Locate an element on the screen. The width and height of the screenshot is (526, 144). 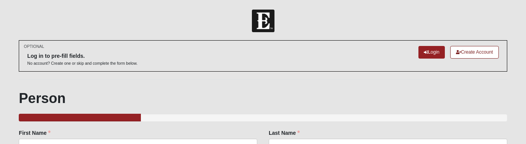
label: Last Name is located at coordinates (284, 133).